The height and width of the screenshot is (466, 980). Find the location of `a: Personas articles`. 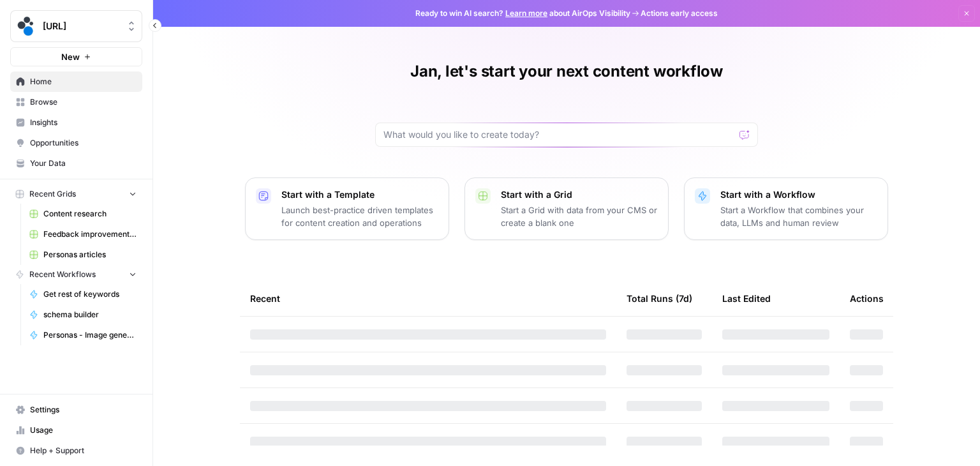

a: Personas articles is located at coordinates (83, 255).